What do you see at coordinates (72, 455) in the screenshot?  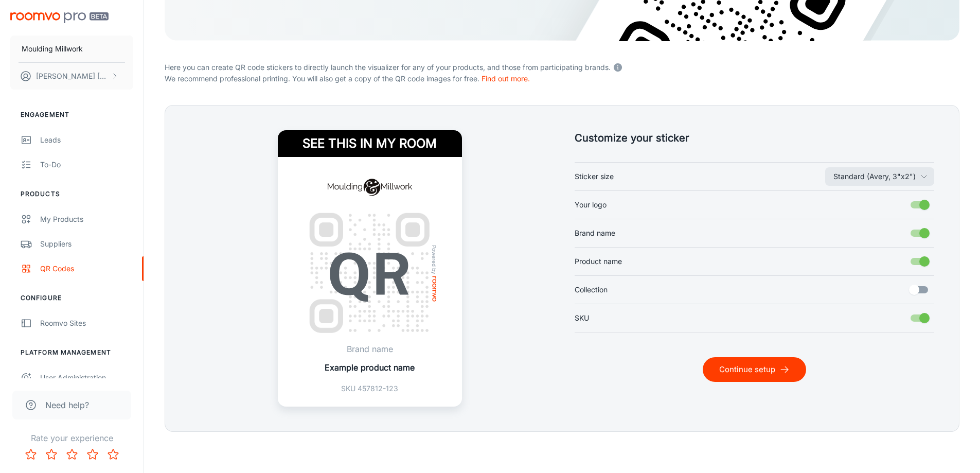 I see `button: Rate 3 star` at bounding box center [72, 455].